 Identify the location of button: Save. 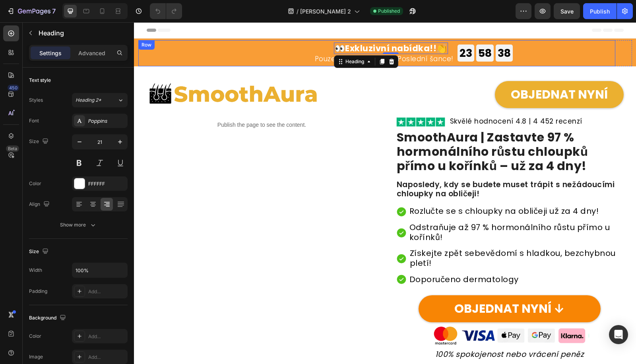
(567, 11).